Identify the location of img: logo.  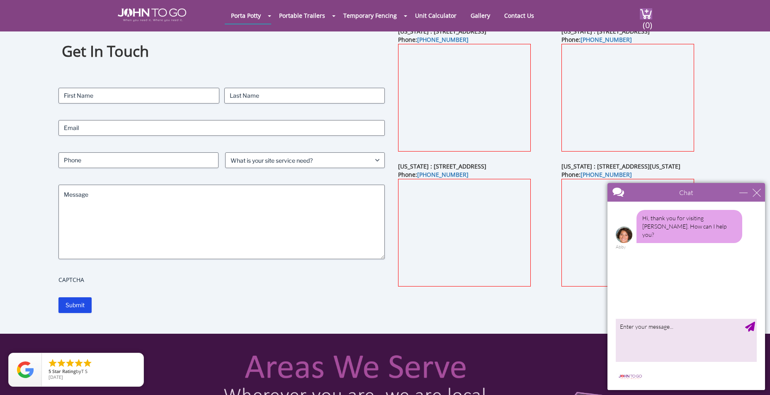
(28, 199).